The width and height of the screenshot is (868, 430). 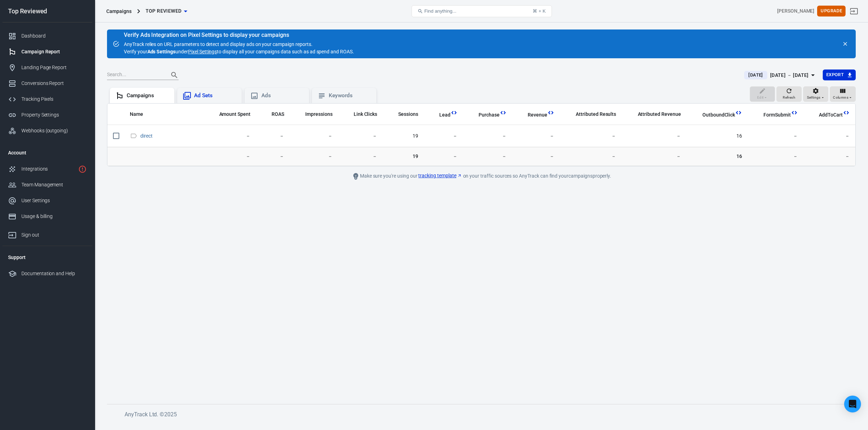 What do you see at coordinates (47, 152) in the screenshot?
I see `li: Account` at bounding box center [47, 152].